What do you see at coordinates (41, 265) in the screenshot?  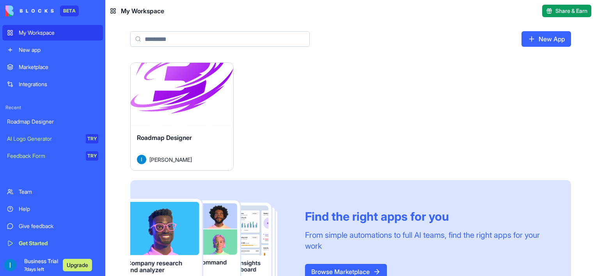 I see `span: Business Trial` at bounding box center [41, 265].